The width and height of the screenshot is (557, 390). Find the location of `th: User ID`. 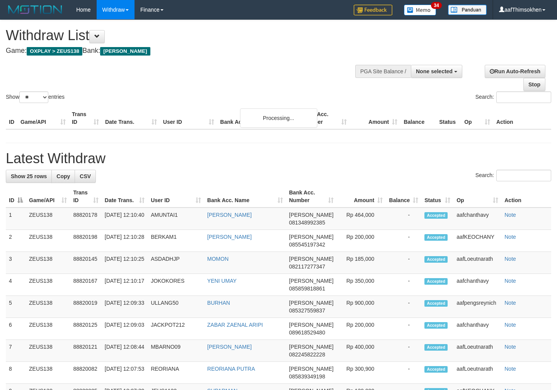

th: User ID is located at coordinates (188, 118).